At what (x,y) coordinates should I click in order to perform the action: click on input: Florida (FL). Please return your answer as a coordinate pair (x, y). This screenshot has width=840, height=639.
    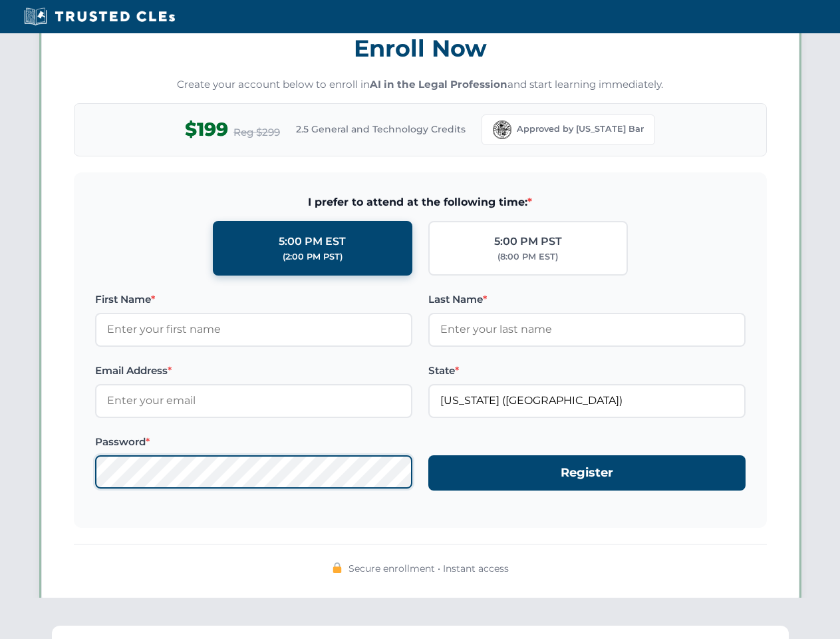
    Looking at the image, I should click on (586, 400).